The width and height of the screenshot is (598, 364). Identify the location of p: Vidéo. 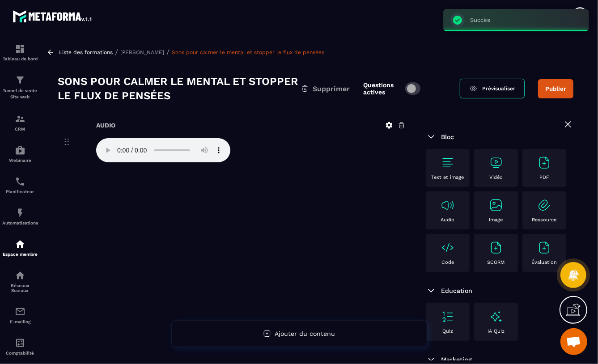
(496, 177).